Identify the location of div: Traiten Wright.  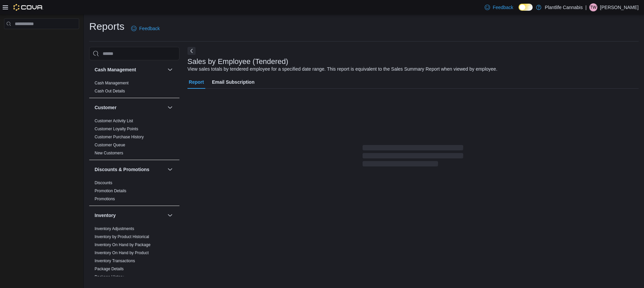
(593, 7).